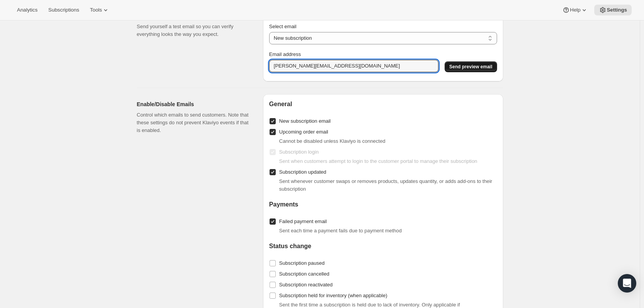 The height and width of the screenshot is (308, 644). What do you see at coordinates (353, 66) in the screenshot?
I see `input: Enter email address to receive preview` at bounding box center [353, 66].